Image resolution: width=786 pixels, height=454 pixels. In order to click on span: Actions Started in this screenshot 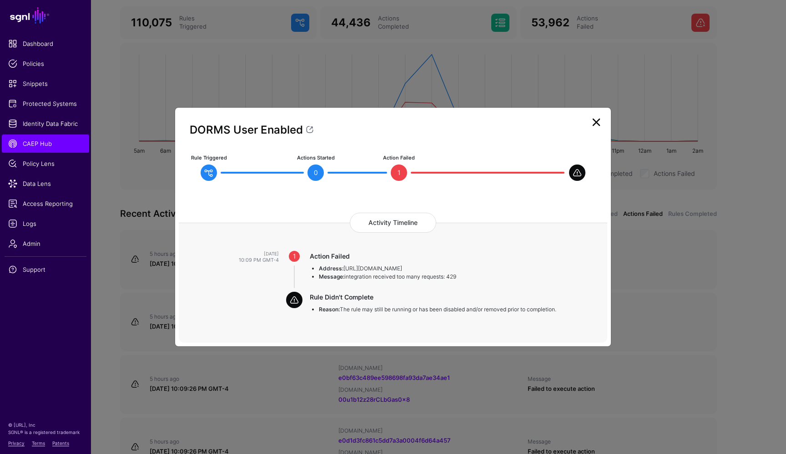, I will do `click(316, 158)`.